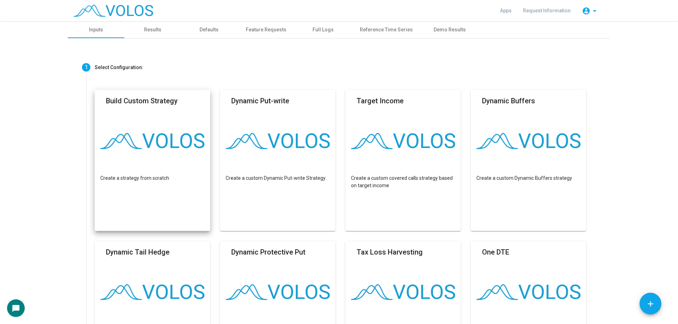 This screenshot has height=324, width=678. Describe the element at coordinates (152, 30) in the screenshot. I see `div: Results` at that location.